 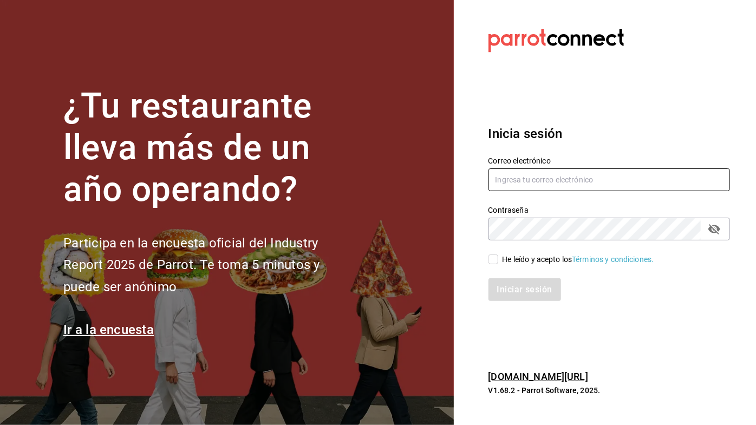 I want to click on label: Correo electrónico, so click(x=609, y=161).